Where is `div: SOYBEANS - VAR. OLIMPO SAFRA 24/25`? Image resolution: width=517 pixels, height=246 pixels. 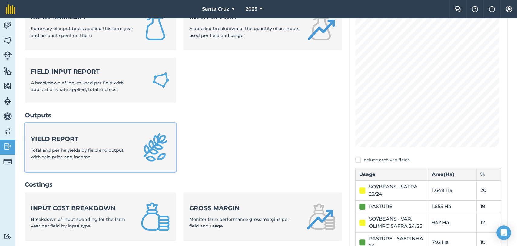
div: SOYBEANS - VAR. OLIMPO SAFRA 24/25 is located at coordinates (396, 222).